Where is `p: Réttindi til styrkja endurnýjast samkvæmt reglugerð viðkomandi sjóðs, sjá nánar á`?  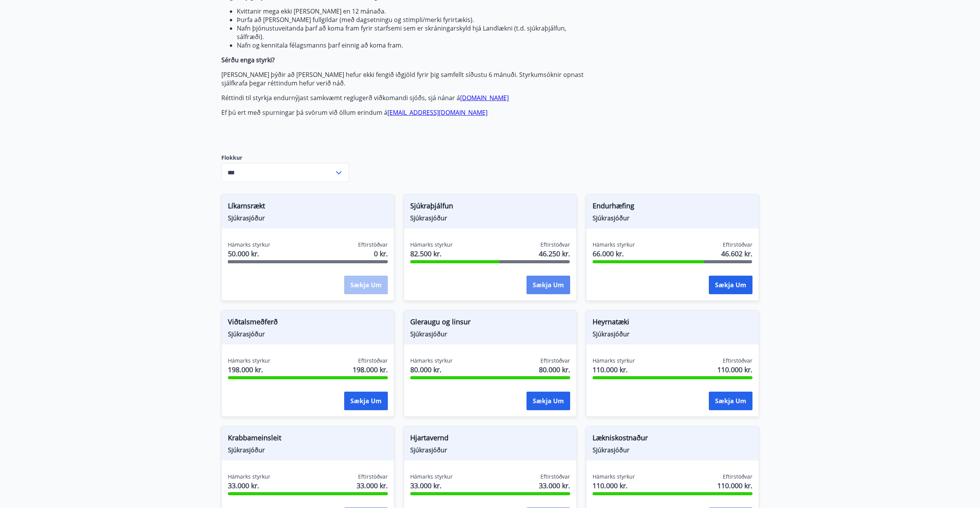 p: Réttindi til styrkja endurnýjast samkvæmt reglugerð viðkomandi sjóðs, sjá nánar á is located at coordinates (403, 98).